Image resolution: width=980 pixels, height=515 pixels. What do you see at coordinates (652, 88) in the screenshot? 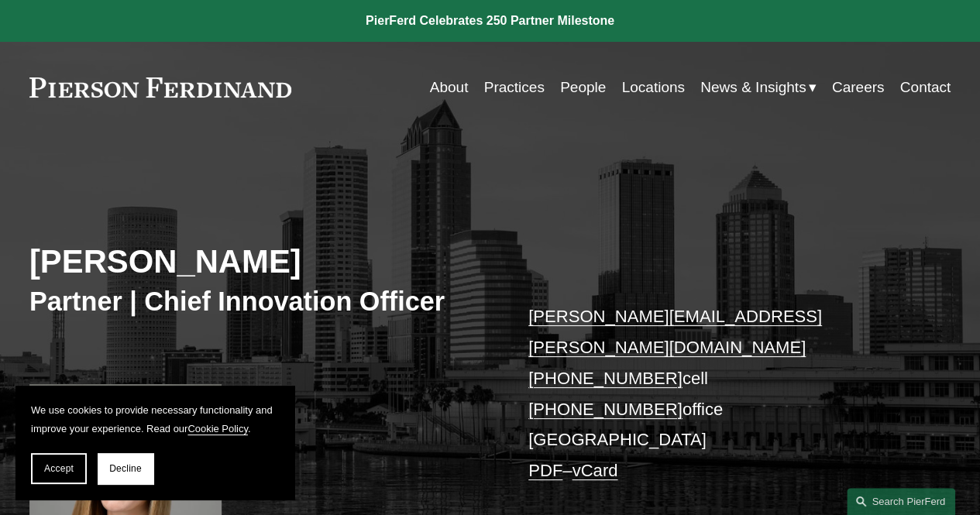
I see `a: Locations` at bounding box center [652, 88].